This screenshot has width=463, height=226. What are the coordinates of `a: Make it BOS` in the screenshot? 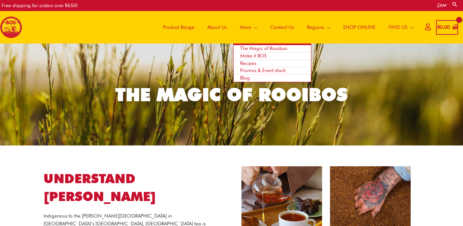 It's located at (272, 56).